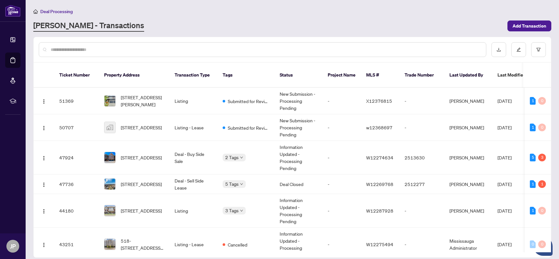 This screenshot has height=259, width=559. What do you see at coordinates (36, 12) in the screenshot?
I see `span: home` at bounding box center [36, 12].